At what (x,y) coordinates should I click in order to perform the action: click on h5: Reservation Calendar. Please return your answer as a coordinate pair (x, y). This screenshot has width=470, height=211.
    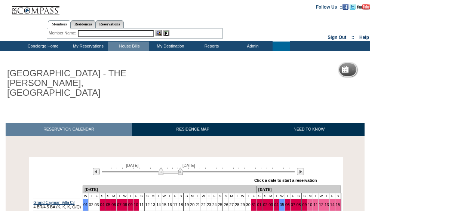
    Looking at the image, I should click on (380, 70).